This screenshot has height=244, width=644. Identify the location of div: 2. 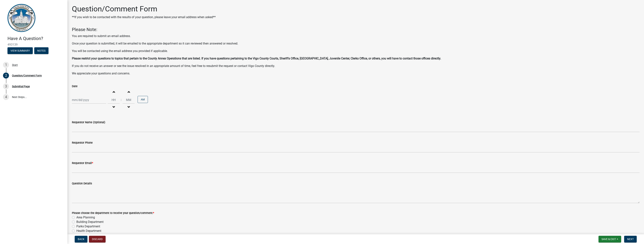
(6, 75).